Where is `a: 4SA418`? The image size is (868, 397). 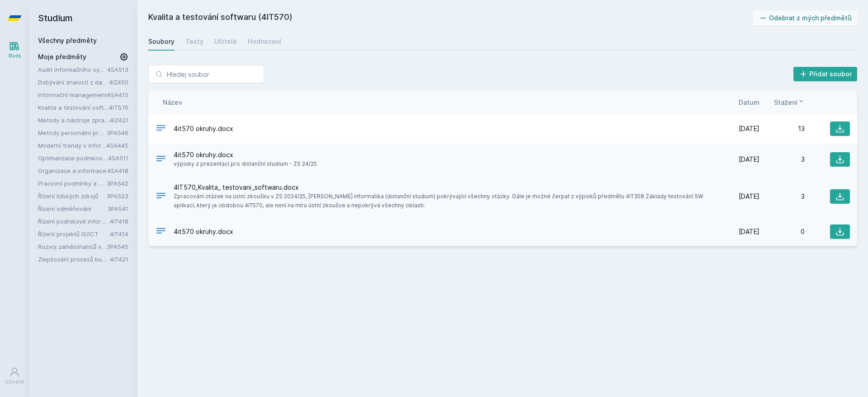
a: 4SA418 is located at coordinates (118, 171).